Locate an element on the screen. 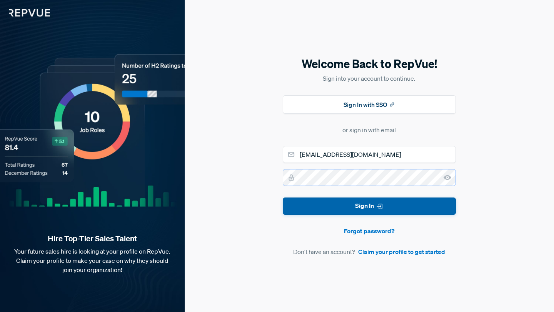 Image resolution: width=554 pixels, height=312 pixels. p: Your future sales hire is looking at your profile on RepVue. Claim your profile to make your case... is located at coordinates (92, 261).